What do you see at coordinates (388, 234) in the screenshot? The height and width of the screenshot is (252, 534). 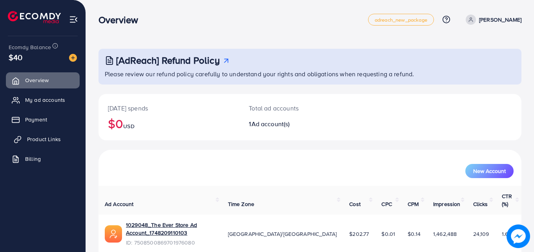 I see `span: $0.01` at bounding box center [388, 234].